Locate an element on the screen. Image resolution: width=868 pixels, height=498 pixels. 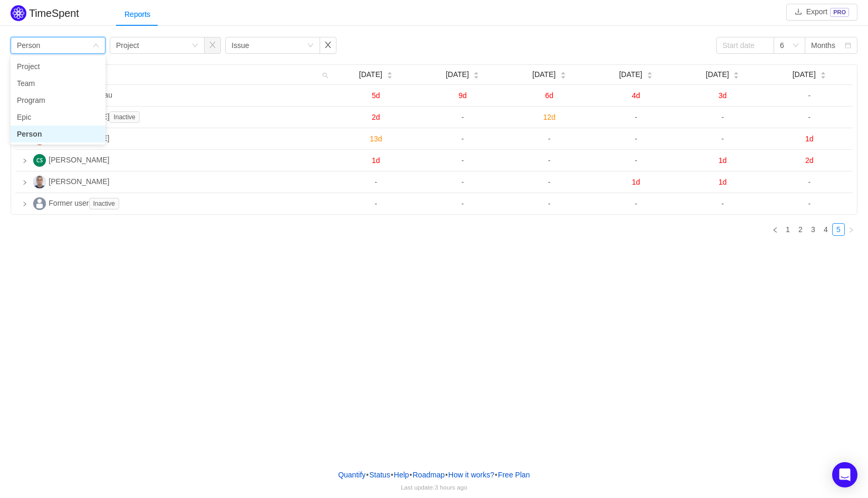
li: Epic is located at coordinates (58, 117).